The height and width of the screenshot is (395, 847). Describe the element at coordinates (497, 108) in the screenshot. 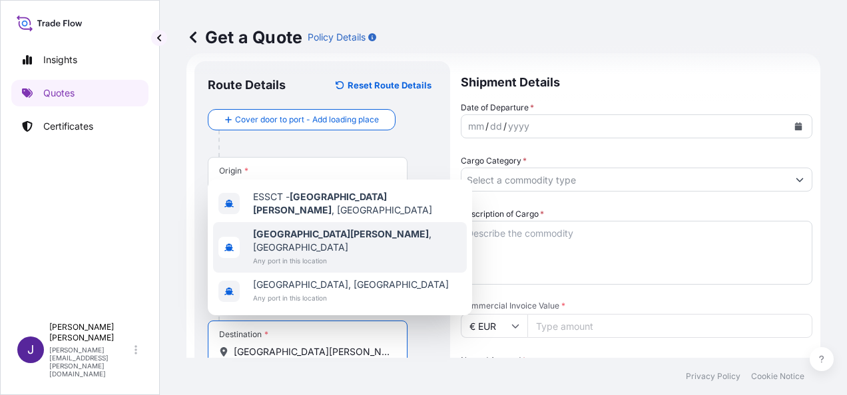

I see `span: Date of Departure` at that location.